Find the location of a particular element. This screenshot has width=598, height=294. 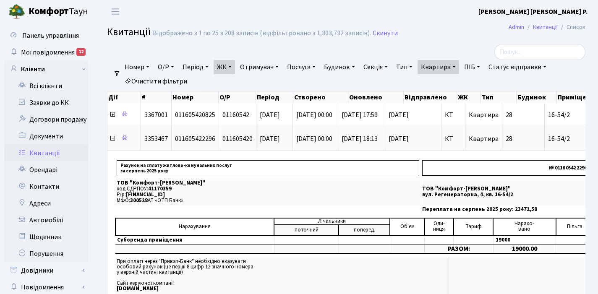

a: Тип is located at coordinates (404, 67).